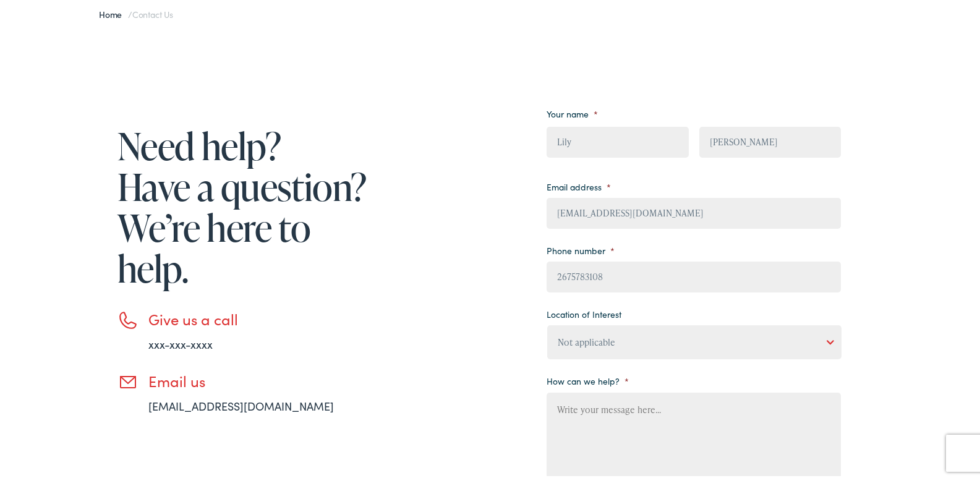 This screenshot has height=478, width=980. What do you see at coordinates (770, 140) in the screenshot?
I see `input: Last name` at bounding box center [770, 140].